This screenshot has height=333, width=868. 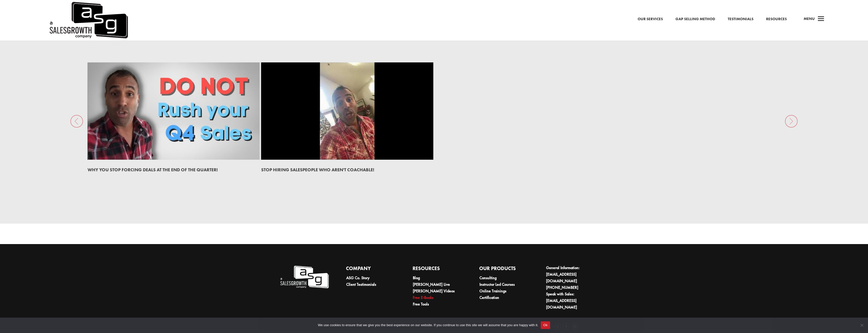 I want to click on img: A Sales Growth Company, so click(x=304, y=277).